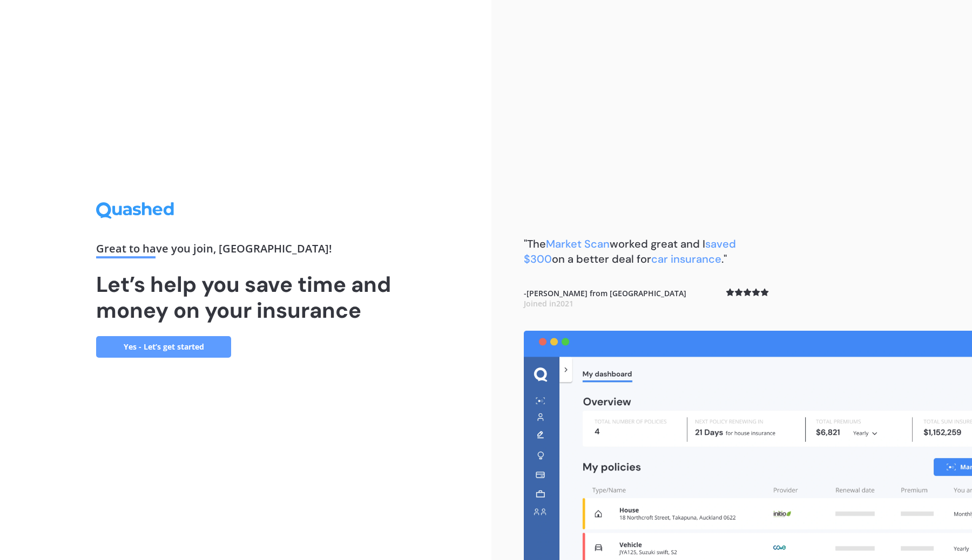 This screenshot has height=560, width=972. I want to click on b: "The worked great and I on a better deal for .", so click(630, 252).